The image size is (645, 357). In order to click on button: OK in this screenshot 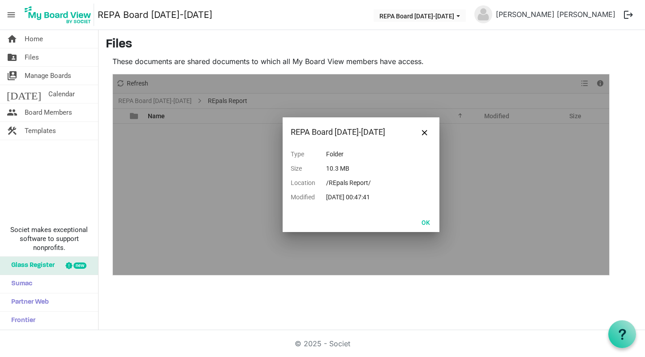, I will do `click(426, 222)`.